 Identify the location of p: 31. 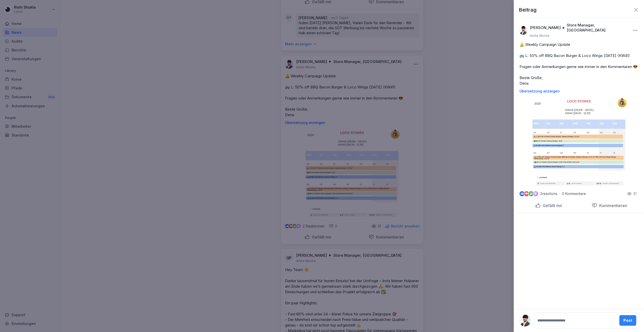
(634, 194).